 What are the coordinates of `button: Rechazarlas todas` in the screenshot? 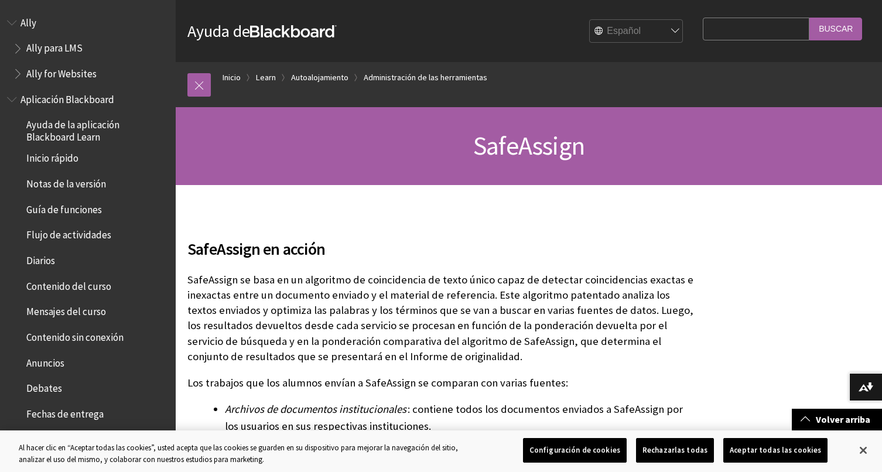 It's located at (675, 450).